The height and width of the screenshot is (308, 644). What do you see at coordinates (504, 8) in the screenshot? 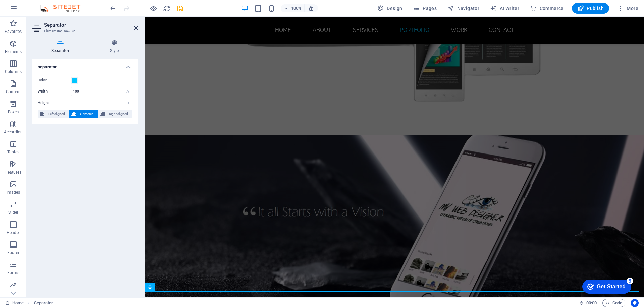
I see `button: AI Writer` at bounding box center [504, 8].